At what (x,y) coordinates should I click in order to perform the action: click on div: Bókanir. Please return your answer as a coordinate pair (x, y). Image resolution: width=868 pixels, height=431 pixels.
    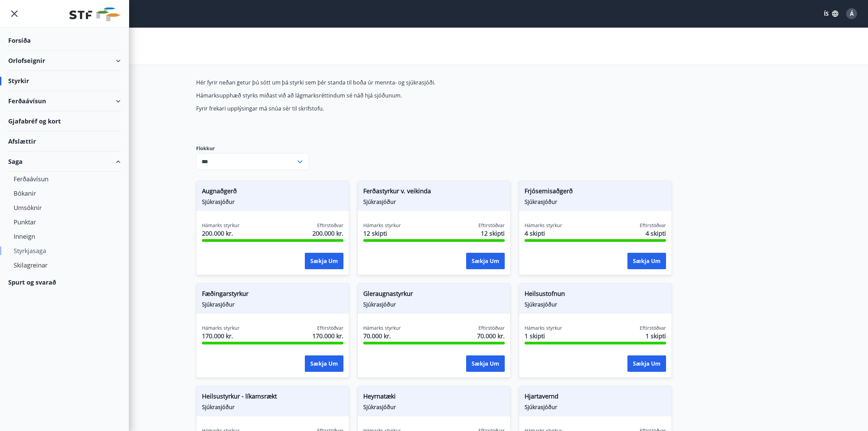
    Looking at the image, I should click on (64, 194).